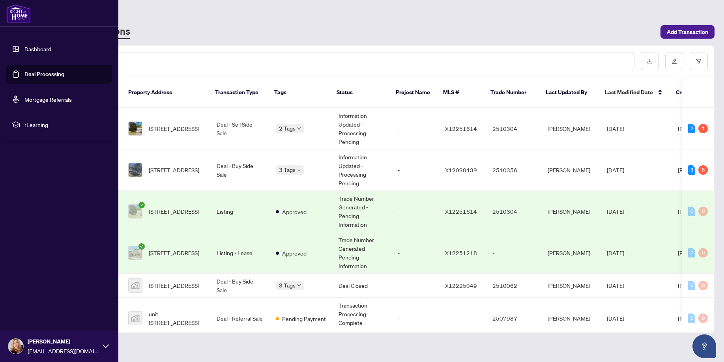 The image size is (724, 362). I want to click on td: Transaction Processing Complete - Awaiting Payment, so click(362, 319).